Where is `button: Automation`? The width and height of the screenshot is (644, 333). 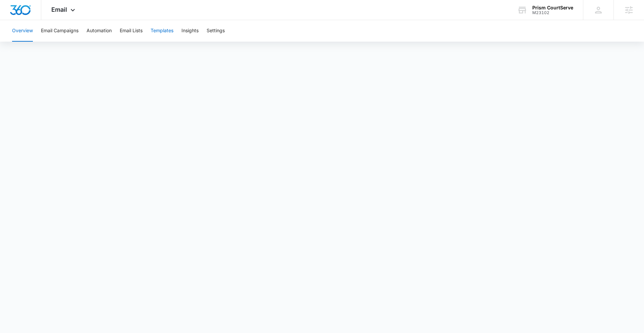 button: Automation is located at coordinates (99, 31).